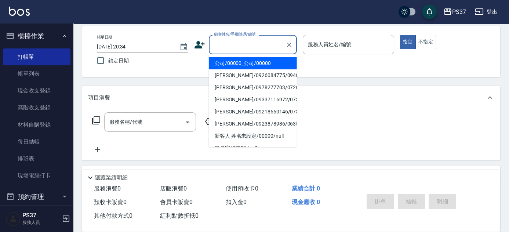  I want to click on button: 指定, so click(408, 42).